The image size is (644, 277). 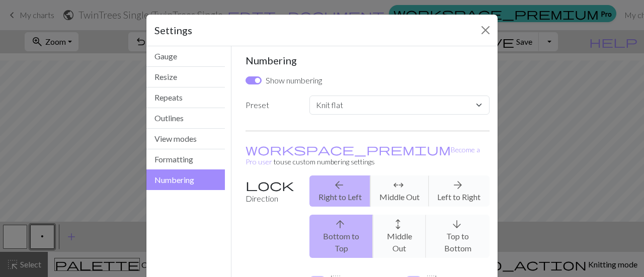 What do you see at coordinates (186, 56) in the screenshot?
I see `button: Gauge` at bounding box center [186, 56].